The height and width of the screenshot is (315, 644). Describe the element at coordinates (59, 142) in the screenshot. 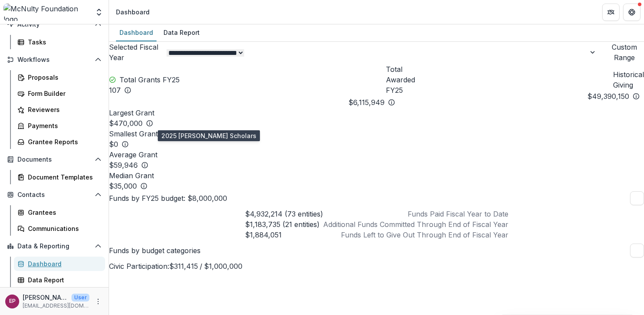

I see `a: Grantee Reports` at that location.